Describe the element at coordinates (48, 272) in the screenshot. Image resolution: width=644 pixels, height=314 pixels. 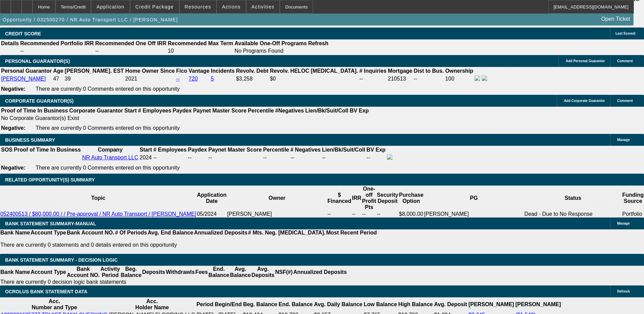
I see `th: Account Type` at that location.